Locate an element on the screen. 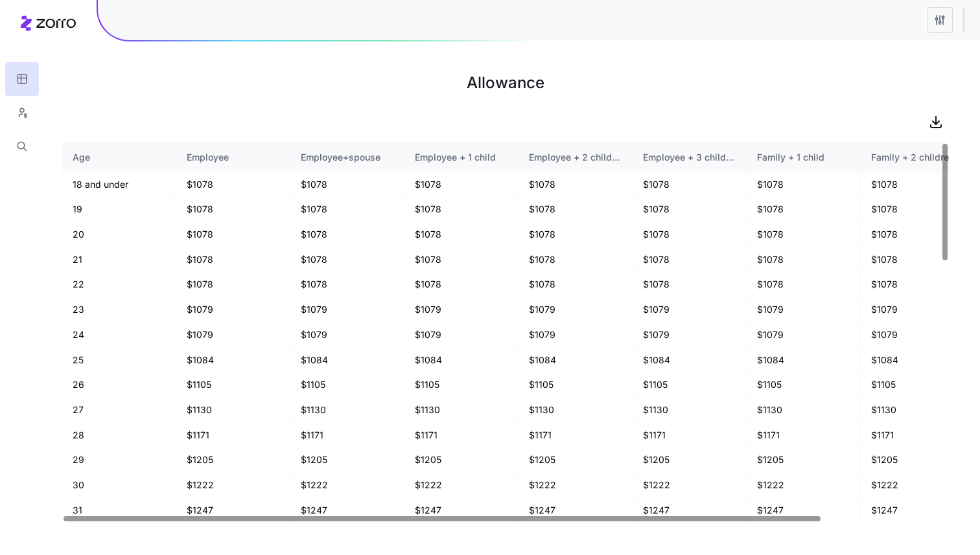 The image size is (980, 555). div: Employee + 2 children is located at coordinates (575, 157).